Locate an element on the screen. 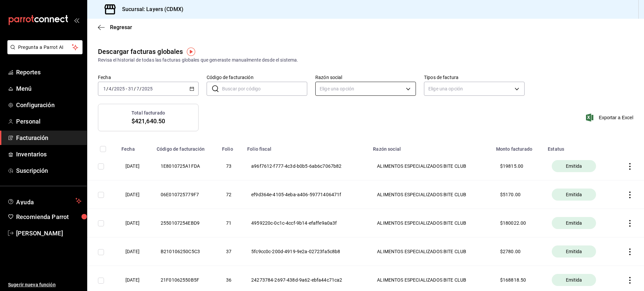 Image resolution: width=644 pixels, height=291 pixels. label: Razón social is located at coordinates (365, 78).